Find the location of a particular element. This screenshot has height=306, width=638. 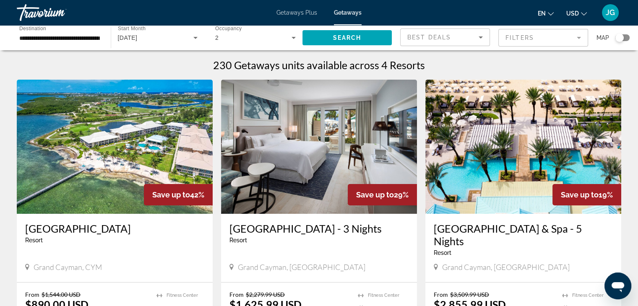

span: Search is located at coordinates (347, 38).